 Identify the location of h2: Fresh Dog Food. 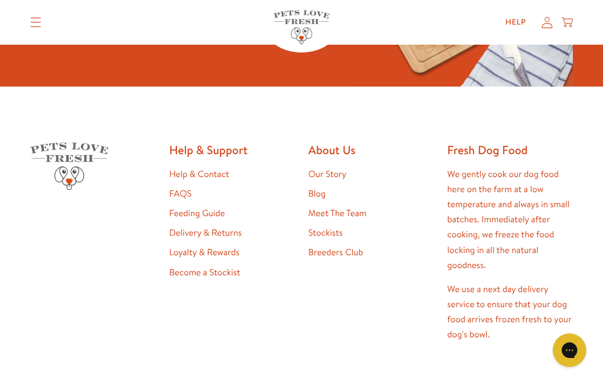
(510, 150).